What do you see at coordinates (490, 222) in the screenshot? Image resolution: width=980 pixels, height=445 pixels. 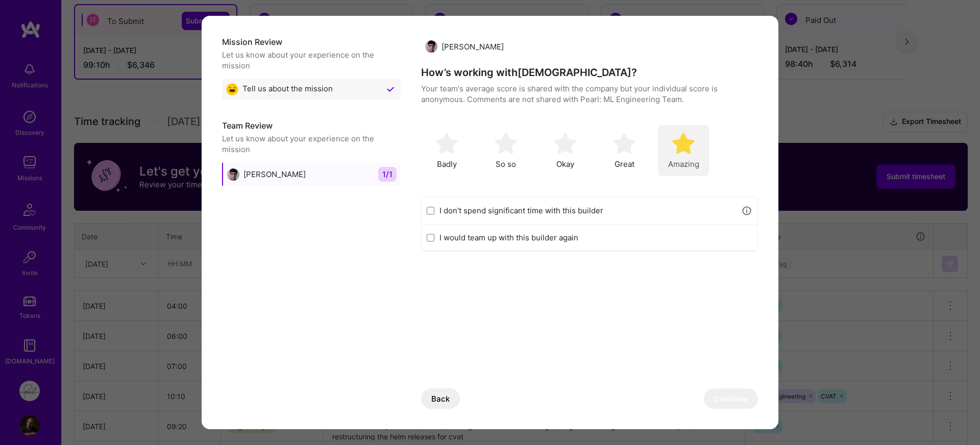 I see `div: modal` at bounding box center [490, 222].